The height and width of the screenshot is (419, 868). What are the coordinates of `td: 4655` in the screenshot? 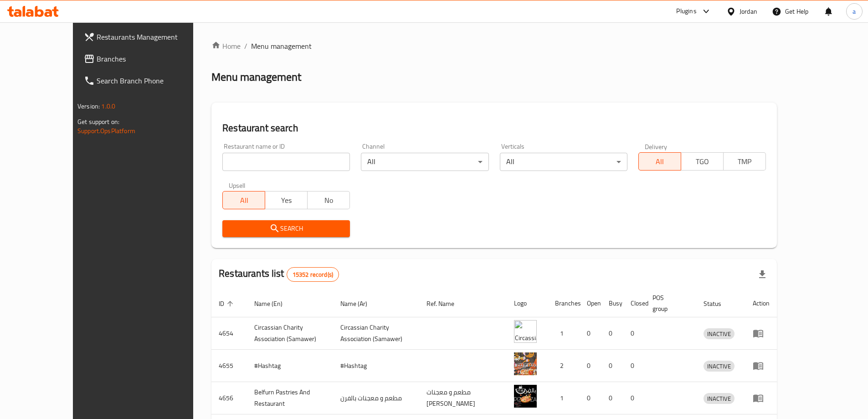 It's located at (229, 365).